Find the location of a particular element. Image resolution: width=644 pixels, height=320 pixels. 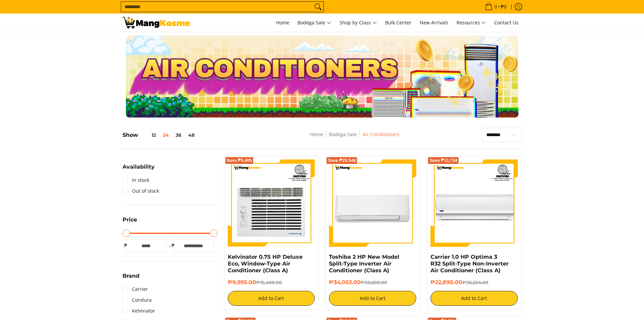

button: 48 is located at coordinates (191, 135).